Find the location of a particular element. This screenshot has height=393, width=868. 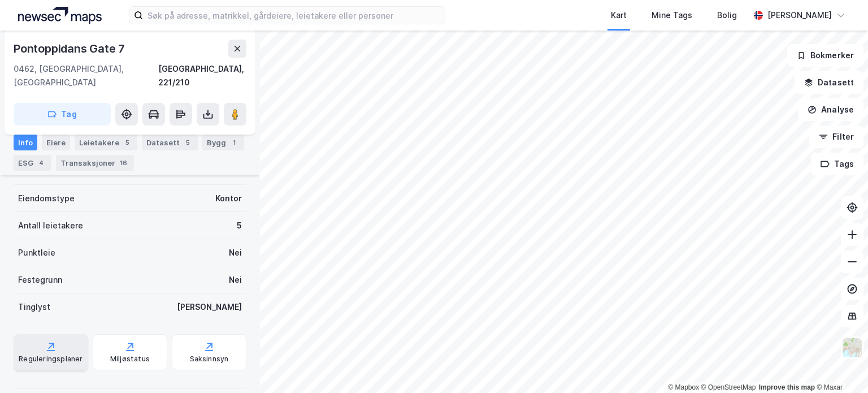

div: Saksinnsyn is located at coordinates (209, 359).